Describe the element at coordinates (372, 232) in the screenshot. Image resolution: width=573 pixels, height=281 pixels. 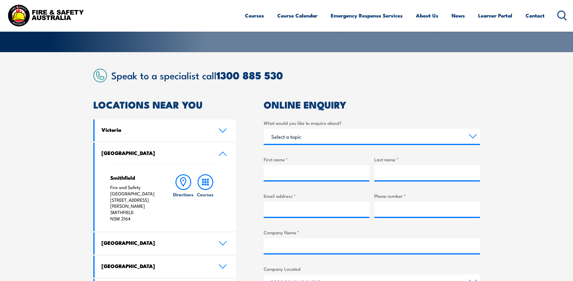
I see `label: Company Name` at that location.